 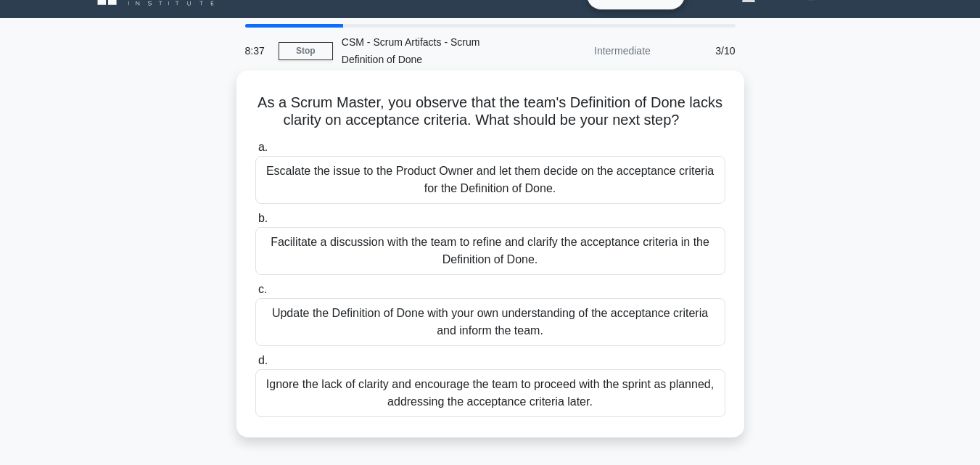 What do you see at coordinates (263, 217) in the screenshot?
I see `span: b.` at bounding box center [263, 217].